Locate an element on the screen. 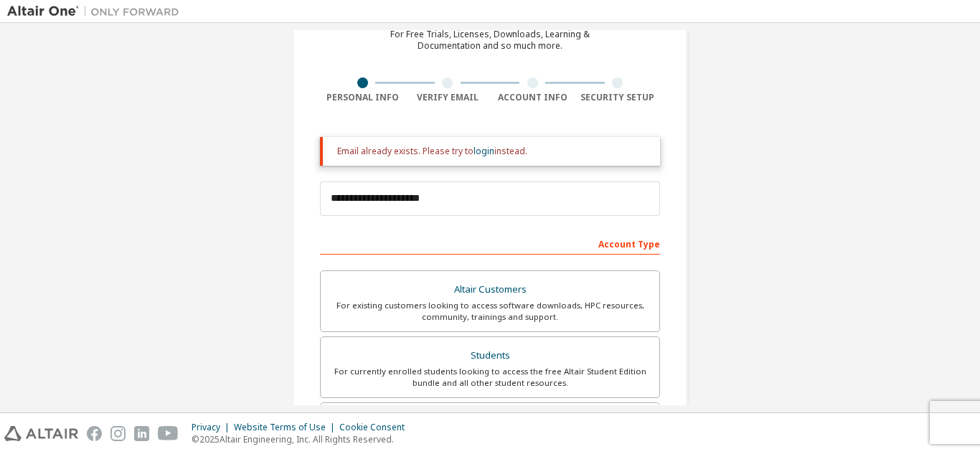 The height and width of the screenshot is (454, 980). div: Verify Email is located at coordinates (447, 97).